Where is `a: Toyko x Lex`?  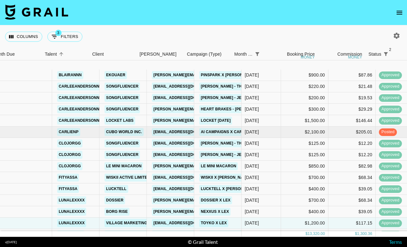
a: Toyko x Lex is located at coordinates (214, 223).